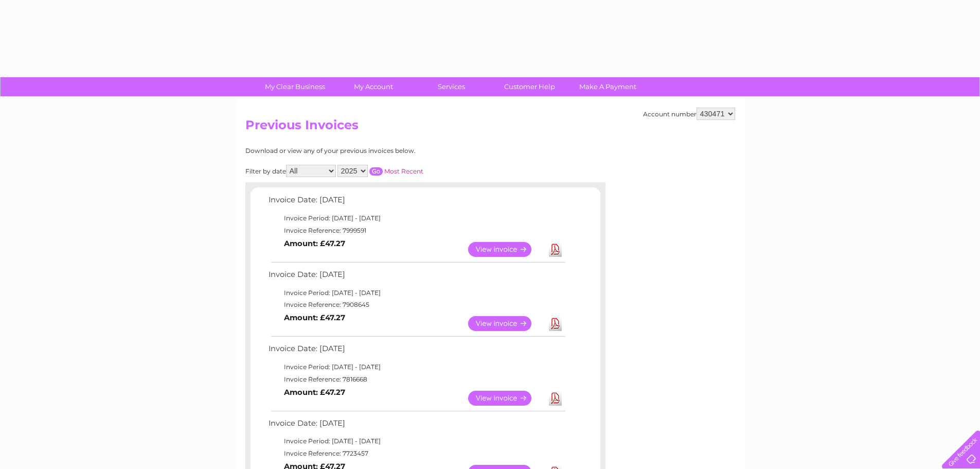 This screenshot has width=980, height=469. Describe the element at coordinates (416, 379) in the screenshot. I see `td: Invoice Reference: 7816668` at that location.